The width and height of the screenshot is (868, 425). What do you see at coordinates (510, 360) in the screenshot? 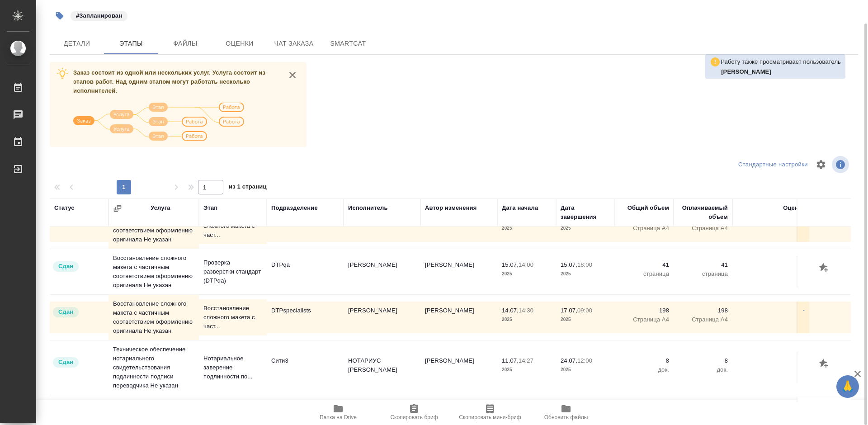
I see `p: 11.07,` at bounding box center [510, 360].